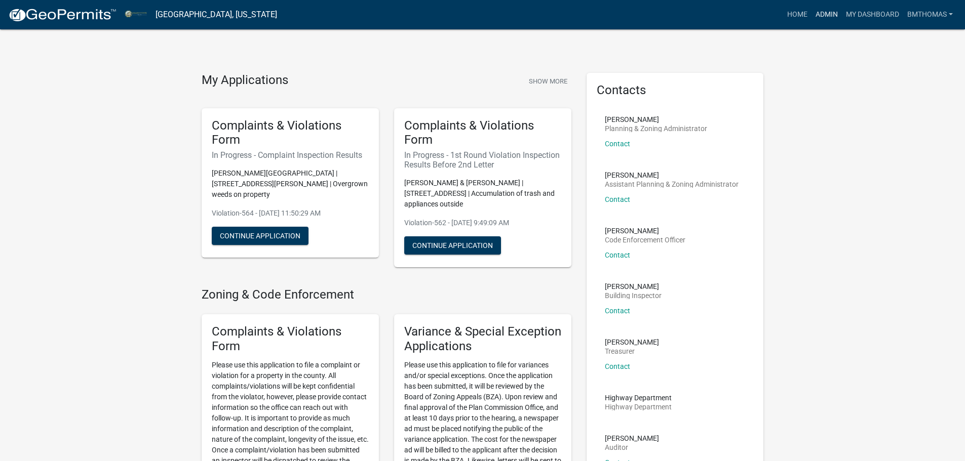  Describe the element at coordinates (632, 352) in the screenshot. I see `p: Treasurer` at that location.